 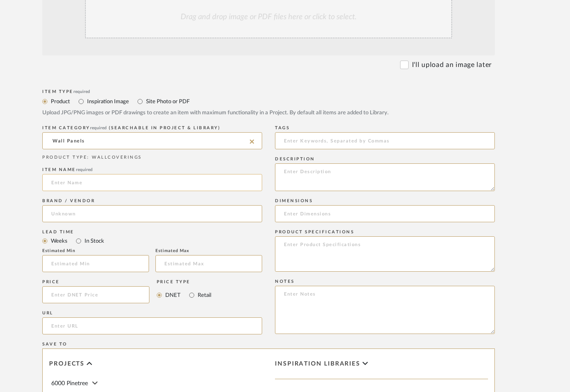 What do you see at coordinates (152, 201) in the screenshot?
I see `div: Brand / Vendor` at bounding box center [152, 201].